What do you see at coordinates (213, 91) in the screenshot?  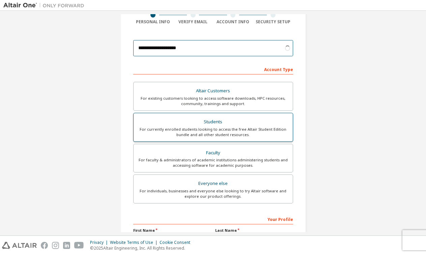 I see `div: Altair Customers` at bounding box center [213, 91].